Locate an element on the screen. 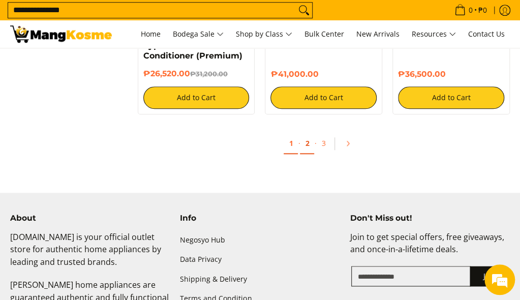 The image size is (520, 300). h6: ₱41,000.00 is located at coordinates (324, 74).